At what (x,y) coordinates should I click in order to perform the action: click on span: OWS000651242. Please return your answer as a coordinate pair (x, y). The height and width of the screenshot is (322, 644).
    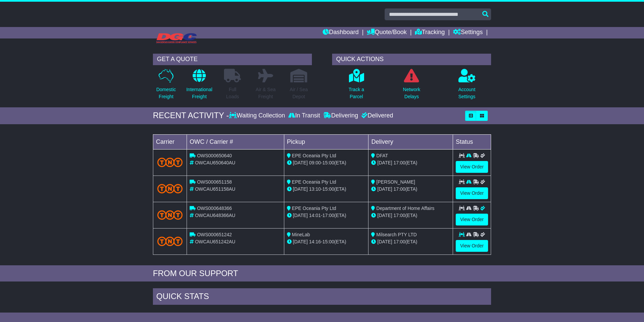
    Looking at the image, I should click on (215, 234).